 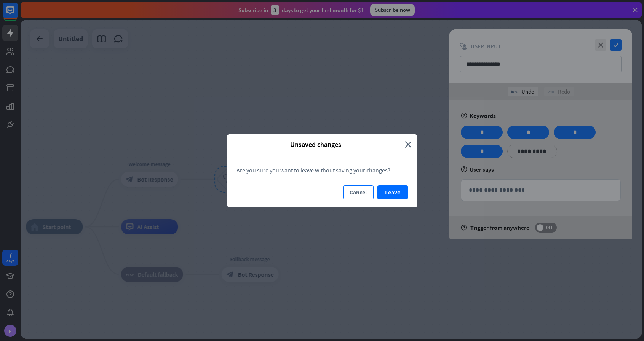 What do you see at coordinates (316, 144) in the screenshot?
I see `span: Unsaved changes` at bounding box center [316, 144].